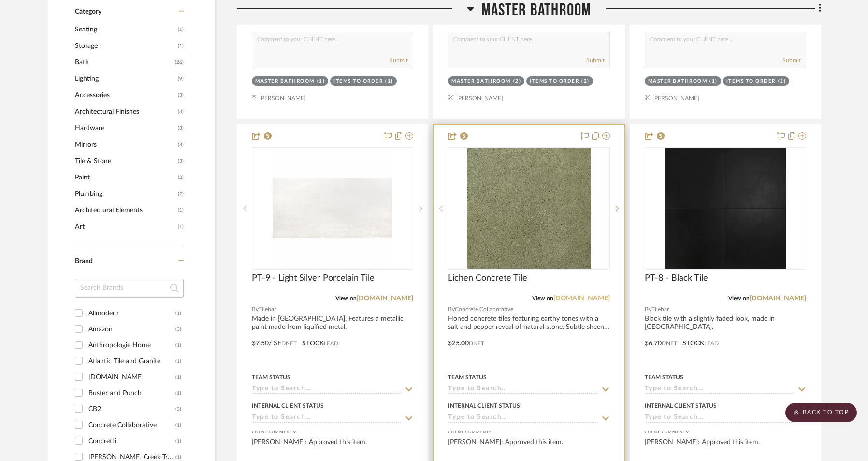 The image size is (868, 461). I want to click on span: Lichen Concrete Tile, so click(487, 278).